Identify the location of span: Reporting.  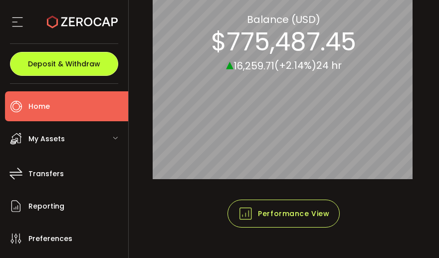
(46, 206).